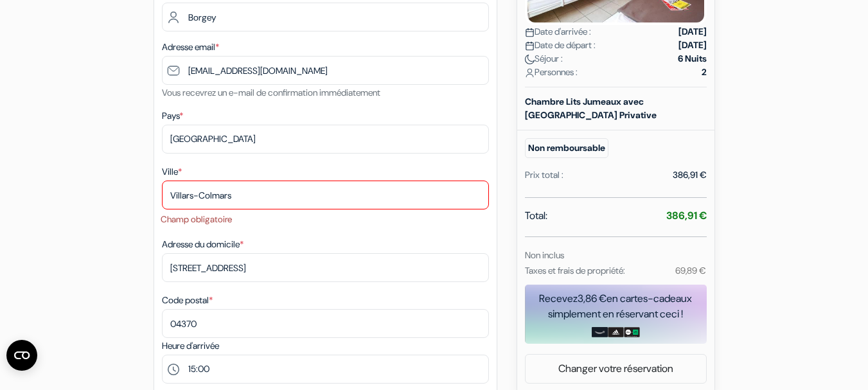 This screenshot has width=868, height=390. Describe the element at coordinates (592, 298) in the screenshot. I see `span: 3,86 €` at that location.